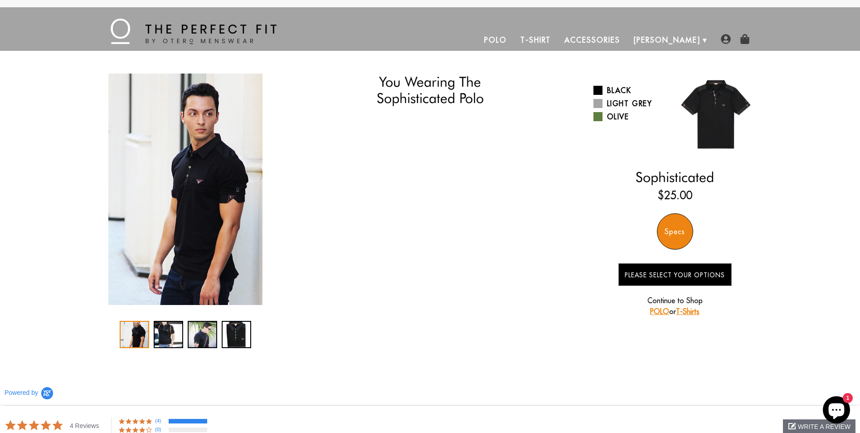 This screenshot has height=433, width=860. What do you see at coordinates (185, 189) in the screenshot?
I see `img: IMG_2215_copy_36f57b9c-8390-45a9-9ca2-faecd04841ef_340x.jpg` at bounding box center [185, 189].